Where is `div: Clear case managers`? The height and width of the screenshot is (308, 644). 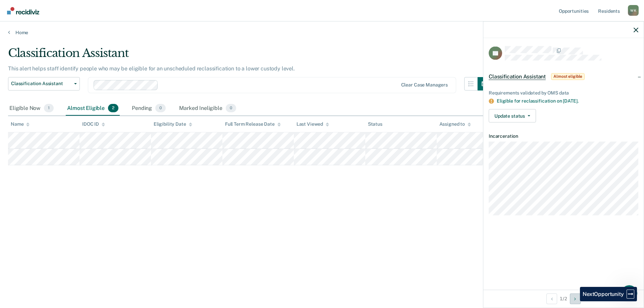 div: Clear case managers is located at coordinates (424, 85).